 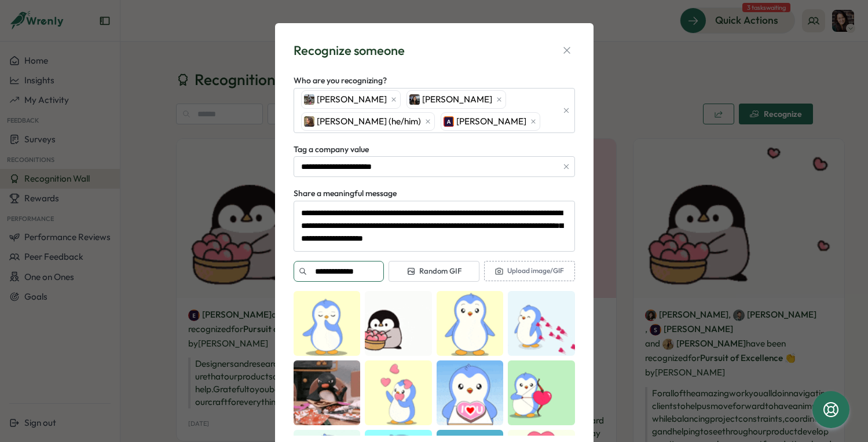 I want to click on span: Random GIF, so click(x=434, y=271).